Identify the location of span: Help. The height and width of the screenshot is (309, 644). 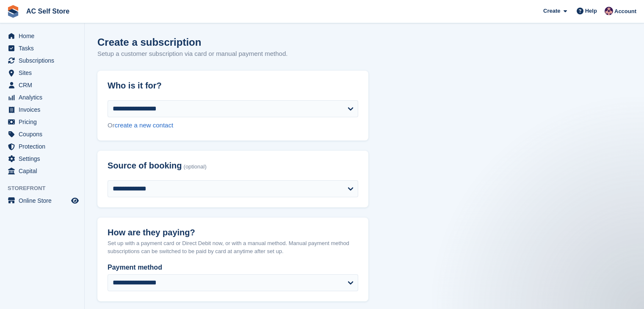
(591, 11).